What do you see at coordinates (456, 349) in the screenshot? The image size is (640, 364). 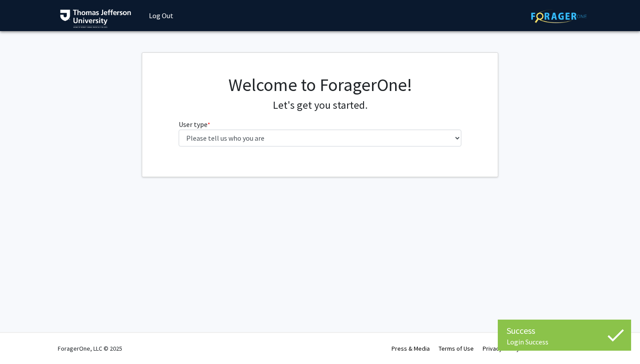 I see `a: Terms of Use` at bounding box center [456, 349].